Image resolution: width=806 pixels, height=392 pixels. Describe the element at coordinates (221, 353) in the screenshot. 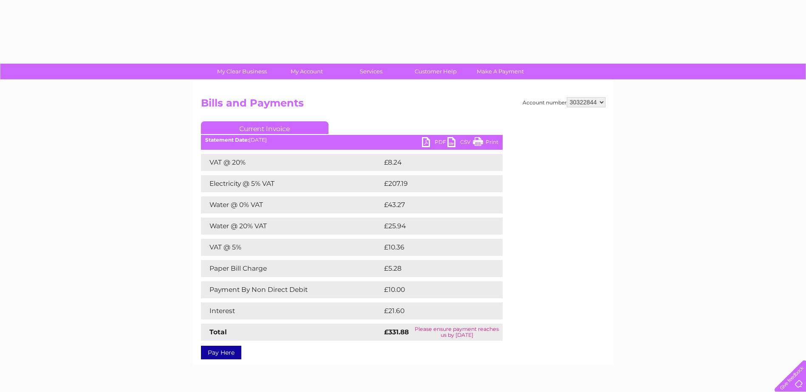

I see `a: Pay Here` at that location.